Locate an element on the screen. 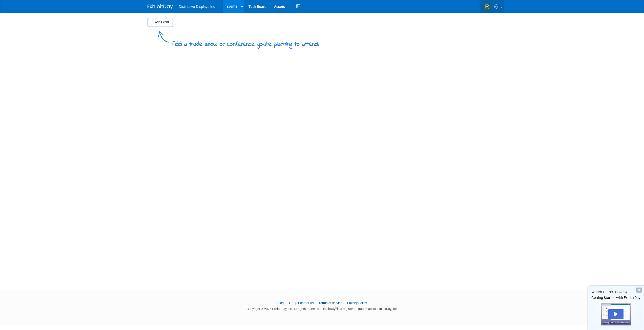  img: ExhibitDay is located at coordinates (160, 7).